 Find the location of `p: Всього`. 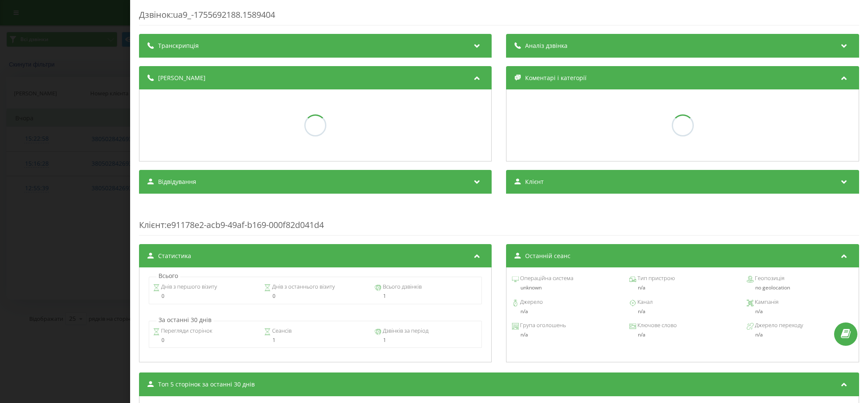

p: Всього is located at coordinates (168, 276).